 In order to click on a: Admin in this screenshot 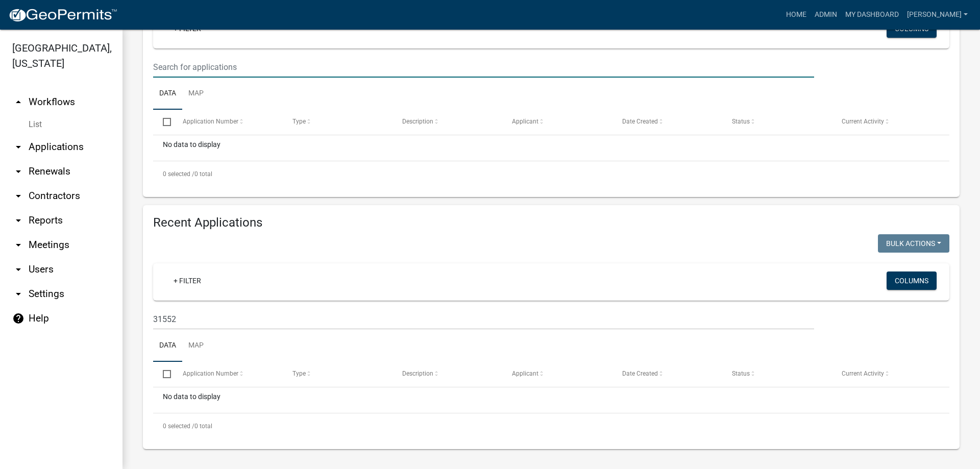, I will do `click(826, 15)`.